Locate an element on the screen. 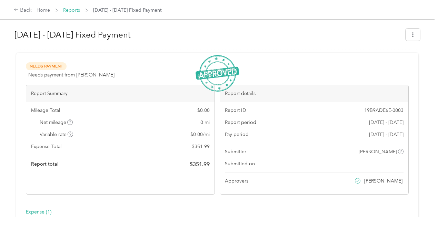 Image resolution: width=438 pixels, height=229 pixels. a: Home is located at coordinates (43, 10).